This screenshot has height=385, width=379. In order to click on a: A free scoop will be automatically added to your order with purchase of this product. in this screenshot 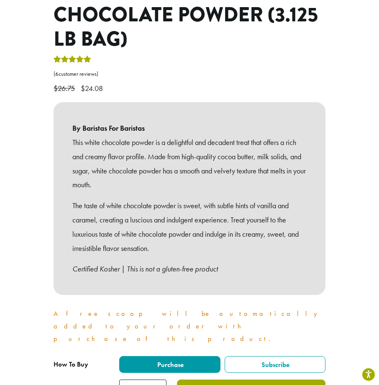, I will do `click(187, 326)`.